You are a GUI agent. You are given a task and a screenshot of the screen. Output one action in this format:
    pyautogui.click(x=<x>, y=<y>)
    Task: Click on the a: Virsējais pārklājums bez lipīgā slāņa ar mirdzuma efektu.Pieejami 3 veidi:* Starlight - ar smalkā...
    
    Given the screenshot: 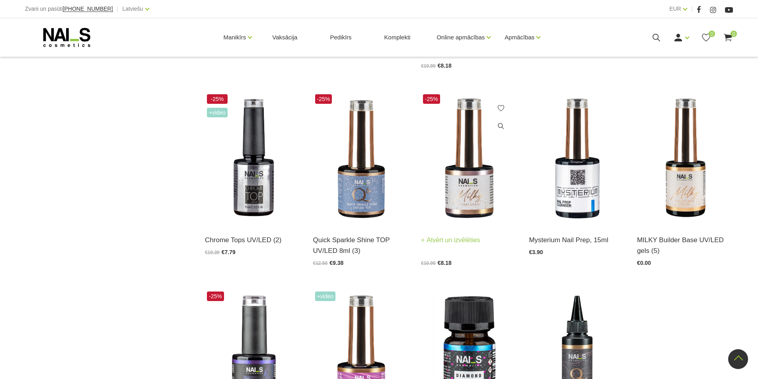 What is the action you would take?
    pyautogui.click(x=361, y=158)
    